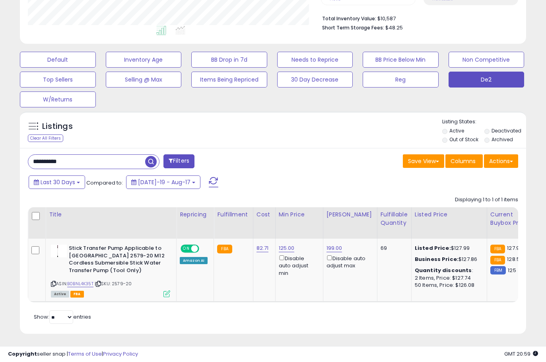  Describe the element at coordinates (448, 248) in the screenshot. I see `div: $127.99` at that location.